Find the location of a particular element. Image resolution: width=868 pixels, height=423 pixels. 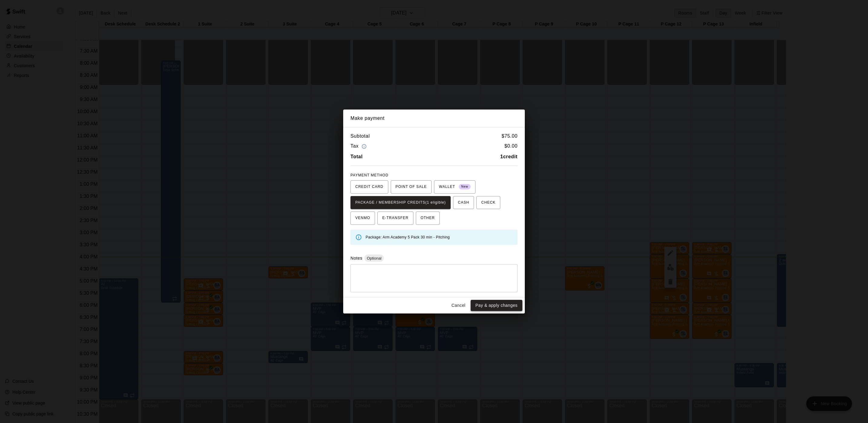

b: Total is located at coordinates (356, 157).